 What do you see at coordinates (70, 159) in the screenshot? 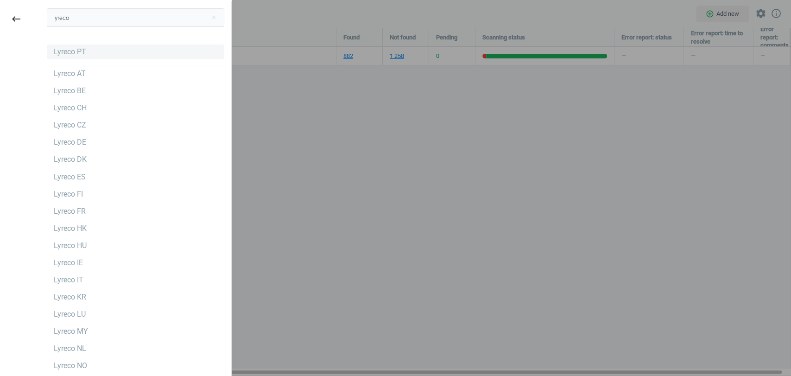
I see `div: Lyreco DK` at bounding box center [70, 159].